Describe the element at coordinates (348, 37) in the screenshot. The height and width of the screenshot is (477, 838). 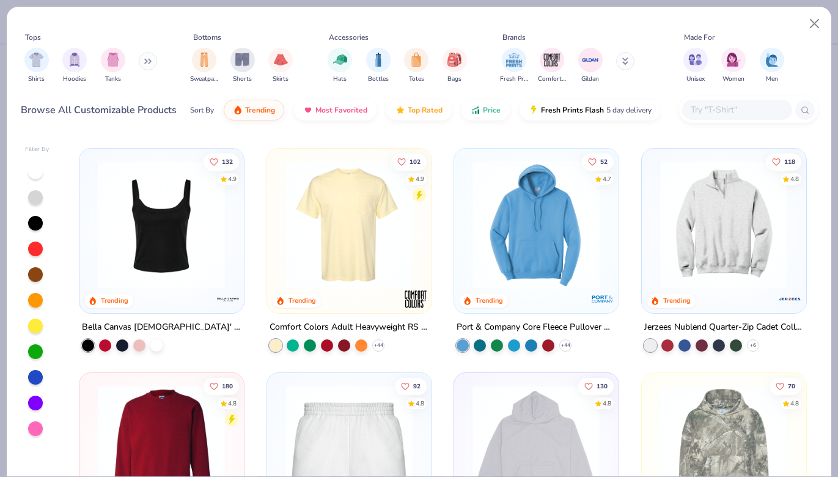
I see `div: Accessories` at that location.